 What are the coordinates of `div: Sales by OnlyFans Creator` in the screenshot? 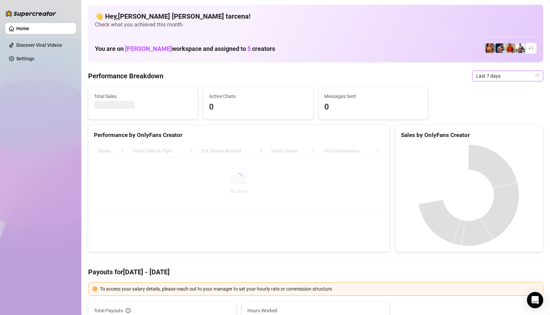 It's located at (469, 135).